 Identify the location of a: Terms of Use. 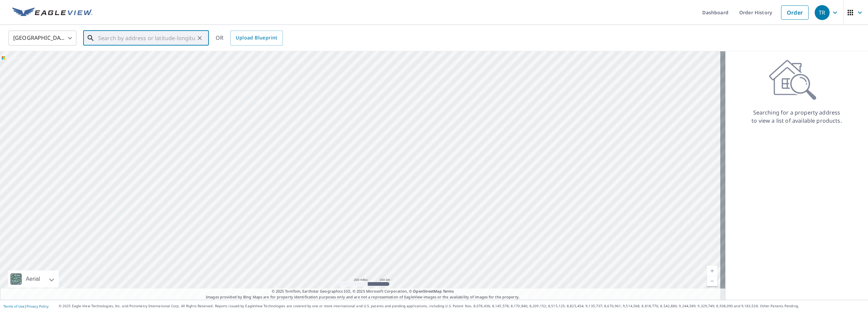
(14, 306).